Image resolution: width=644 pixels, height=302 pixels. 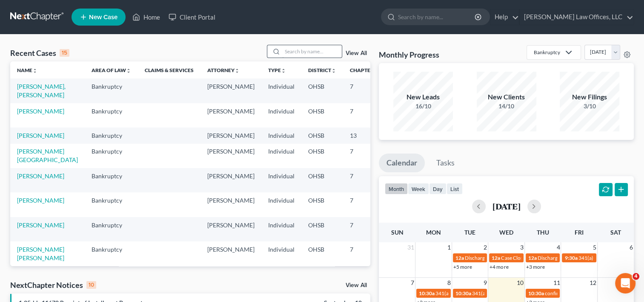 What do you see at coordinates (418, 188) in the screenshot?
I see `button: week` at bounding box center [418, 188].